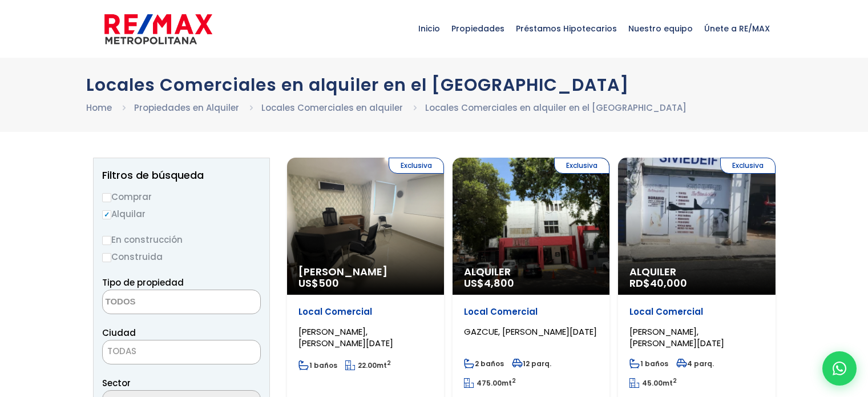  Describe the element at coordinates (107, 257) in the screenshot. I see `input: Construida` at that location.